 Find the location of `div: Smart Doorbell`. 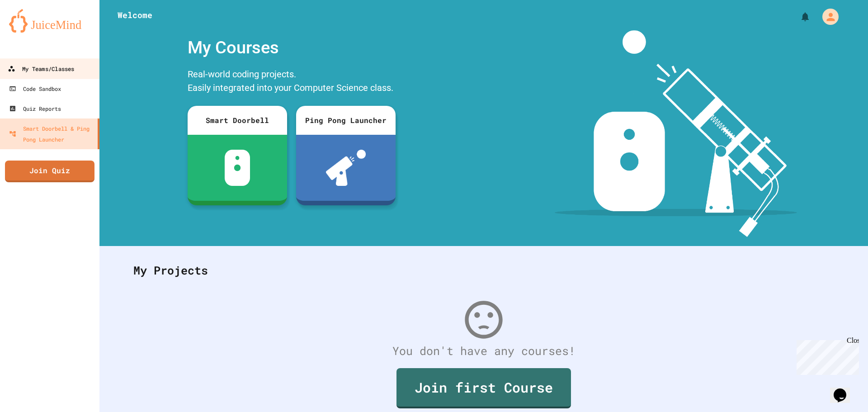

div: Smart Doorbell is located at coordinates (238, 120).